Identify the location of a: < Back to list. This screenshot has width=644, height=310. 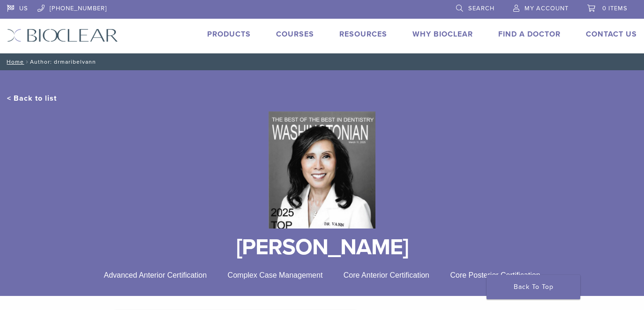
(32, 98).